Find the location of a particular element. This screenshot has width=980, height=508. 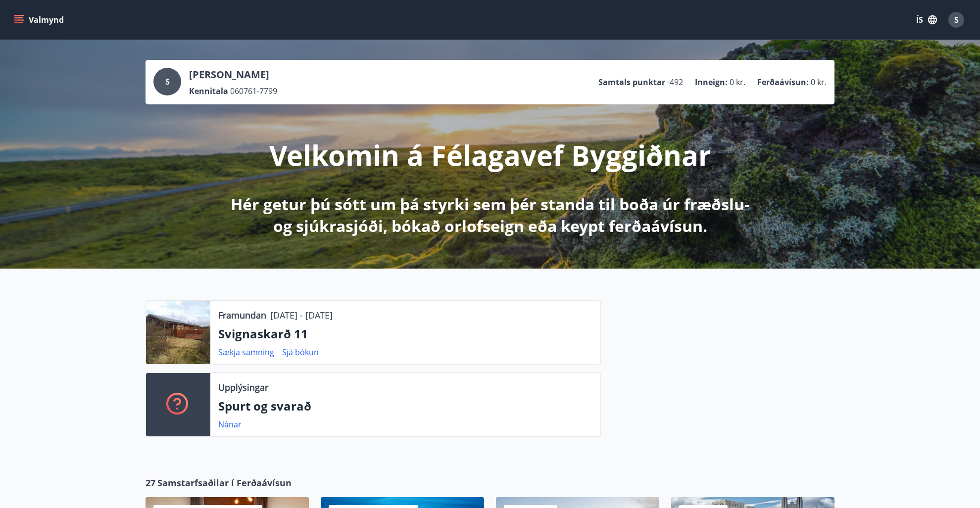

a: Sjá bókun is located at coordinates (301, 352).